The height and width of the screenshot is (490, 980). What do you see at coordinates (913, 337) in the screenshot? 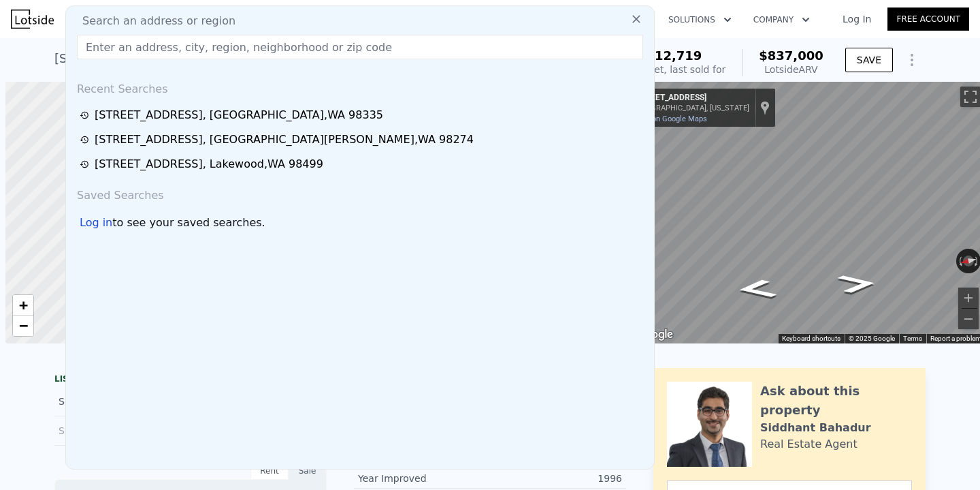
I see `a: Terms` at bounding box center [913, 337].